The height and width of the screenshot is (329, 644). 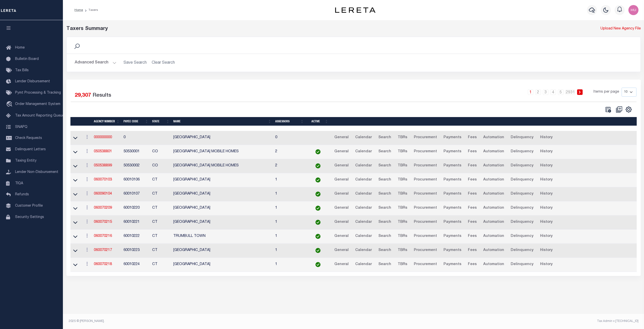 I want to click on a: 060070217, so click(x=103, y=250).